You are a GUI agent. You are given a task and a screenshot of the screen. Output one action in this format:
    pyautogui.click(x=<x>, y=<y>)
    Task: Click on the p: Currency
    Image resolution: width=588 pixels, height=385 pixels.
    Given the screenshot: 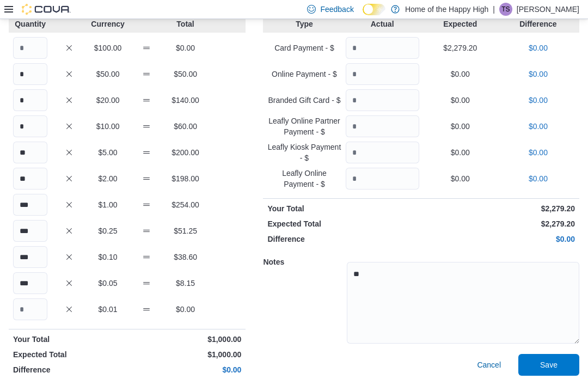 What is the action you would take?
    pyautogui.click(x=107, y=24)
    